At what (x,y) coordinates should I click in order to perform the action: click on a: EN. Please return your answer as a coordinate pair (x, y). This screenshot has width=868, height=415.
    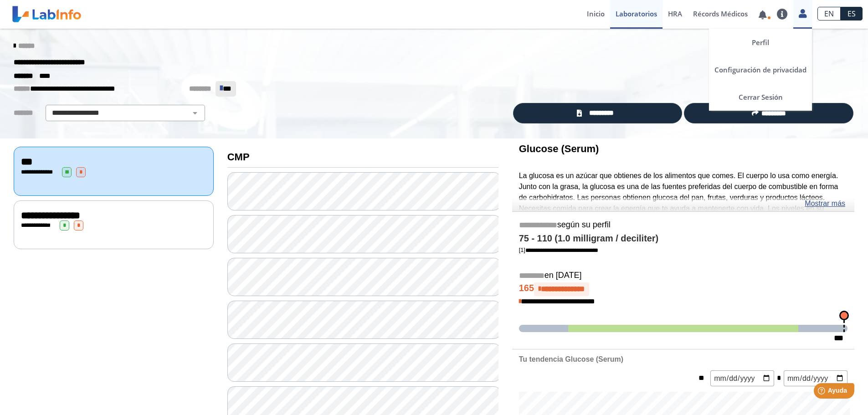
    Looking at the image, I should click on (829, 14).